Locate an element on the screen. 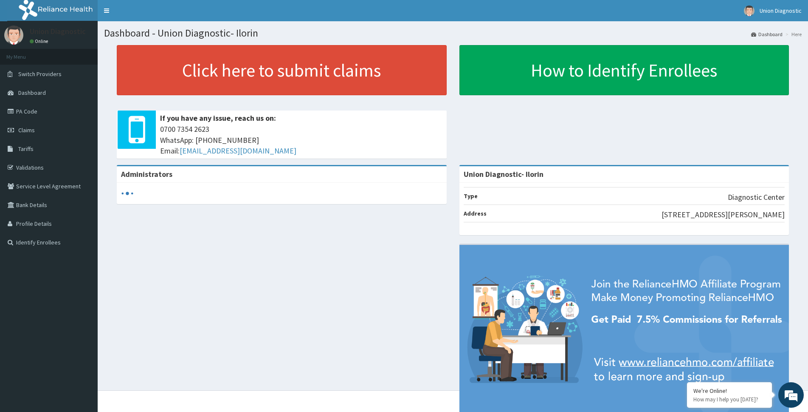  span: Tariffs is located at coordinates (26, 149).